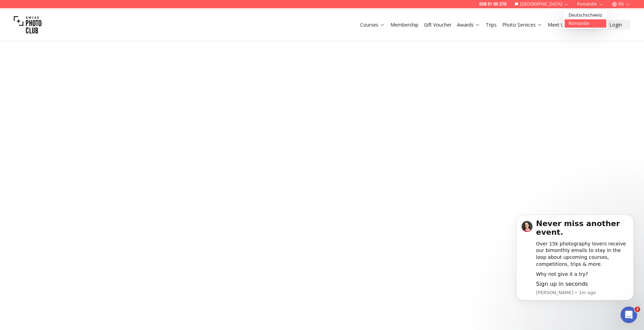 The width and height of the screenshot is (644, 330). I want to click on button: Awards, so click(468, 25).